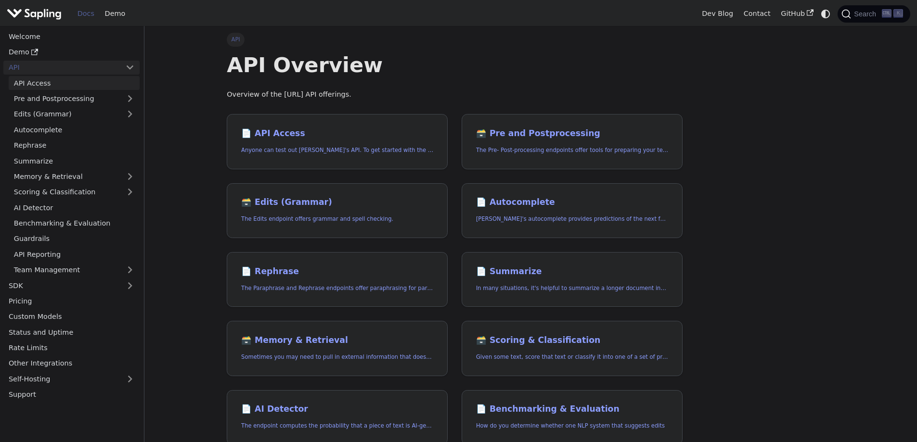  I want to click on a: AI Detector, so click(74, 207).